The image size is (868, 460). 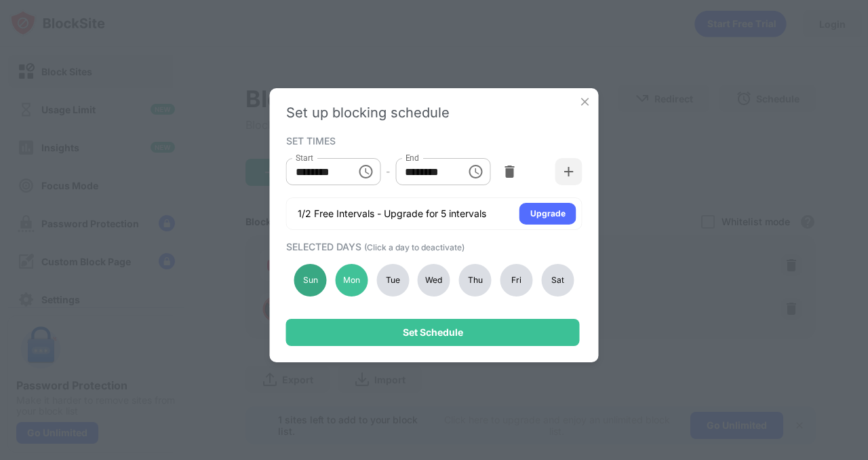 I want to click on div: SET TIMES, so click(x=432, y=140).